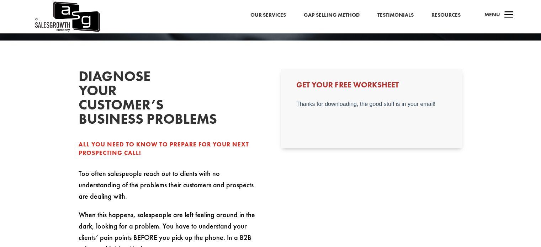 The height and width of the screenshot is (247, 541). What do you see at coordinates (332, 15) in the screenshot?
I see `a: Gap Selling Method` at bounding box center [332, 15].